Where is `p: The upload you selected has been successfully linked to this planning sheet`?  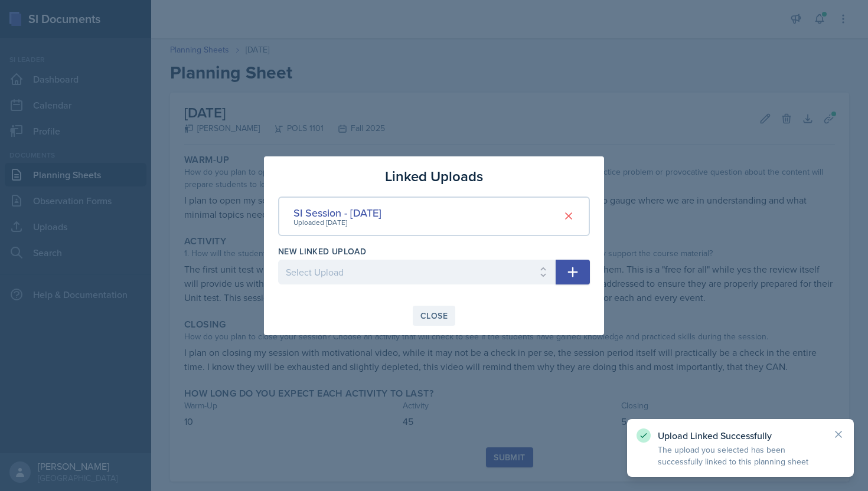
p: The upload you selected has been successfully linked to this planning sheet is located at coordinates (740, 456).